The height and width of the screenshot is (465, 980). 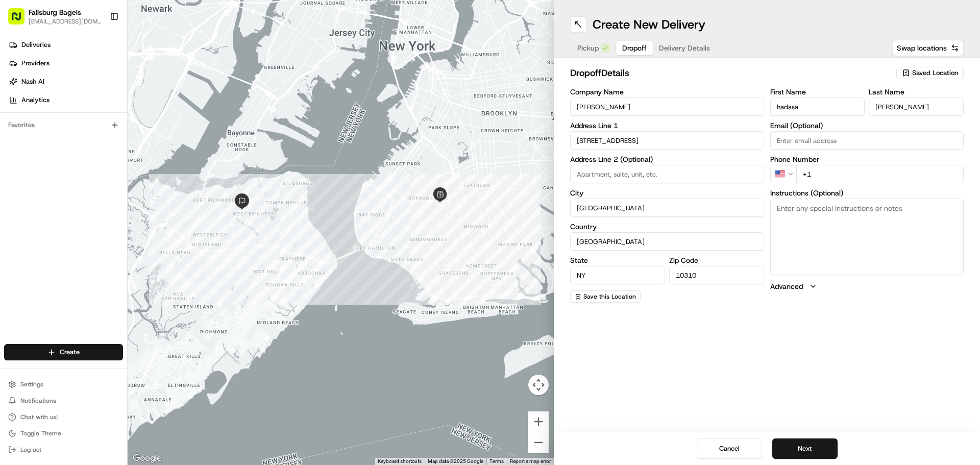 What do you see at coordinates (667, 174) in the screenshot?
I see `input: Apartment, suite, unit, etc.` at bounding box center [667, 174].